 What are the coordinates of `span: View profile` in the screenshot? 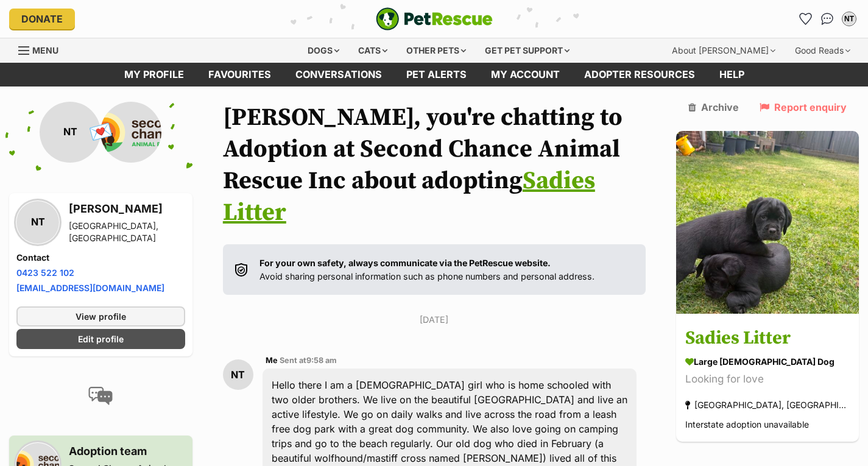 It's located at (100, 316).